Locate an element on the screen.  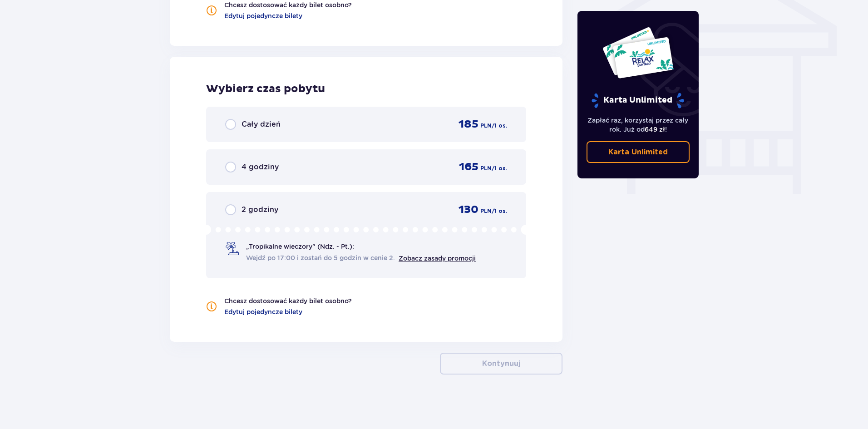
p: Zapłać raz, korzystaj przez cały rok. Już od ! is located at coordinates (638, 125).